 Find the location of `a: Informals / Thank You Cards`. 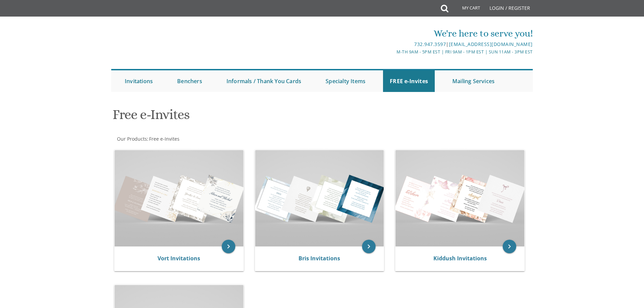

a: Informals / Thank You Cards is located at coordinates (264, 81).